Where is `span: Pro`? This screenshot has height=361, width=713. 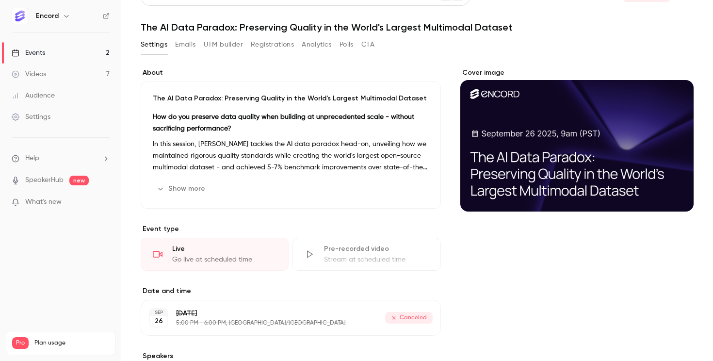 span: Pro is located at coordinates (20, 343).